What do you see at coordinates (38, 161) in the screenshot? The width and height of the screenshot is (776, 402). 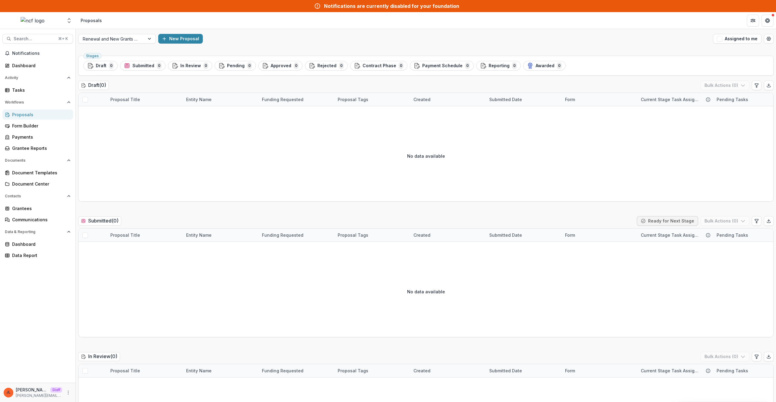 I see `button: Open Documents` at bounding box center [38, 161].